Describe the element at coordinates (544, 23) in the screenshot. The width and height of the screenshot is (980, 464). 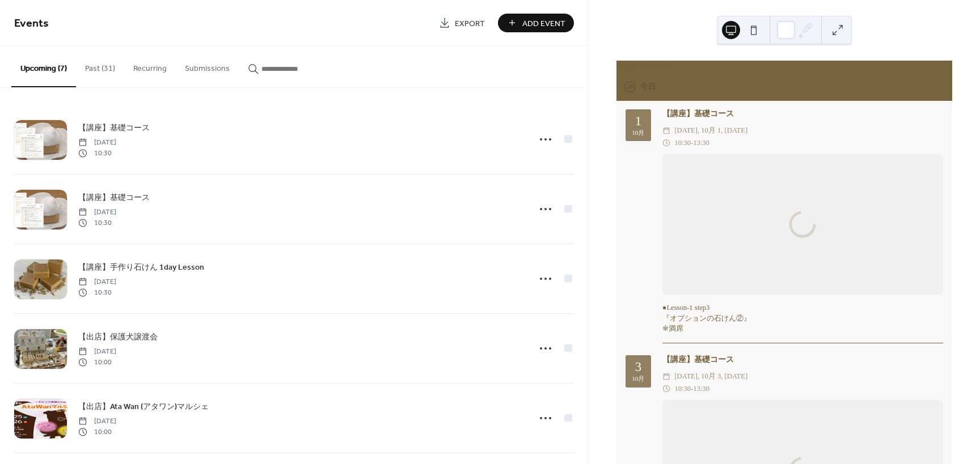
I see `span: Add Event` at that location.